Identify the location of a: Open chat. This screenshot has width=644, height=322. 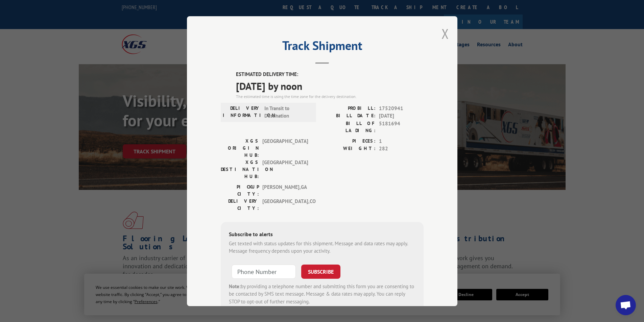
(626, 305).